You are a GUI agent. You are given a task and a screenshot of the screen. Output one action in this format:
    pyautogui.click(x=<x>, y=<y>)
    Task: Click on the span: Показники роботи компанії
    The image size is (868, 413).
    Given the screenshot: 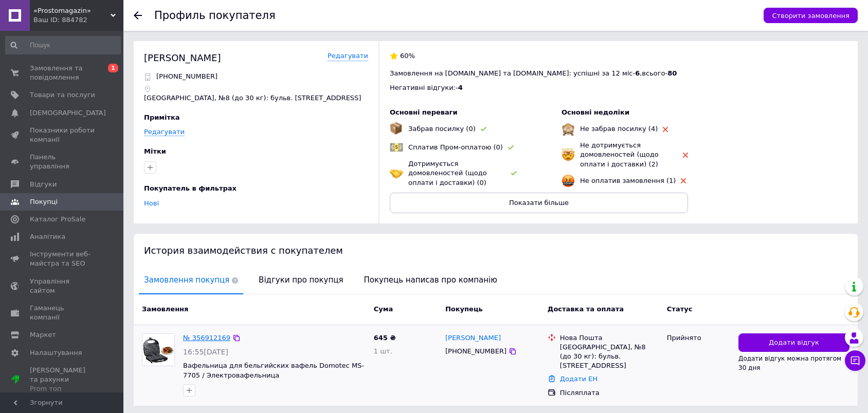 What is the action you would take?
    pyautogui.click(x=62, y=135)
    